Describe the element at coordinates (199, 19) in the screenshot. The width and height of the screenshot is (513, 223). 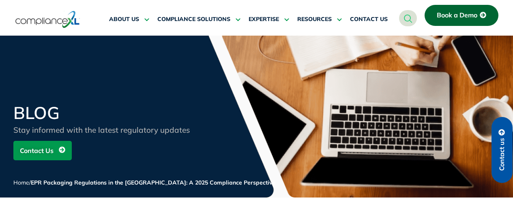
I see `a: COMPLIANCE SOLUTIONS` at that location.